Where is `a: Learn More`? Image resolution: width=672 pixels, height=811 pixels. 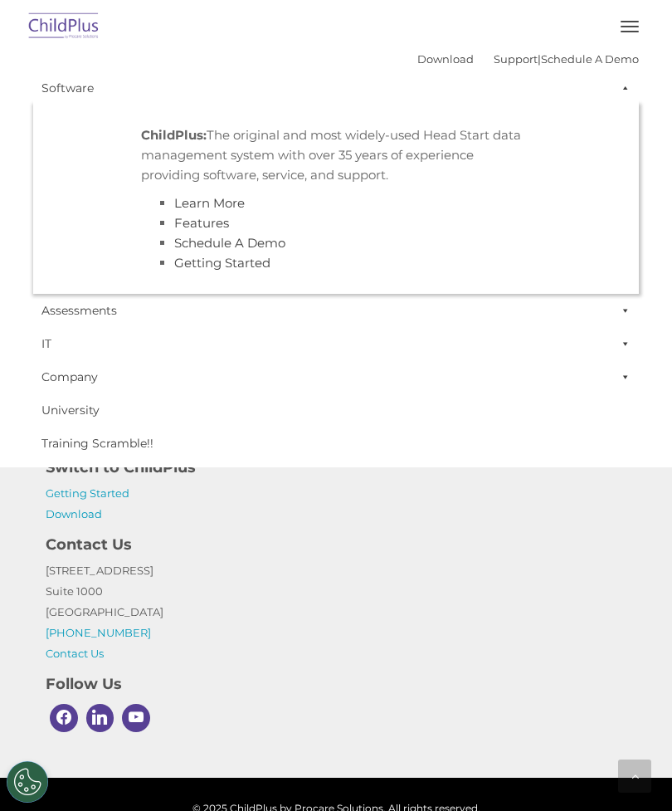
a: Learn More is located at coordinates (209, 202).